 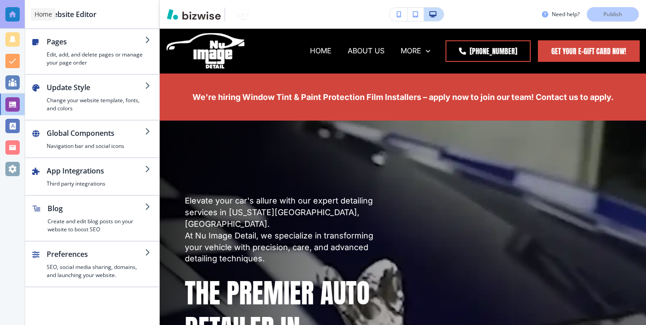 I want to click on p: We're hiring Window Tint & Paint Protection Film Installers – apply now to join our team! Contact..., so click(x=403, y=97).